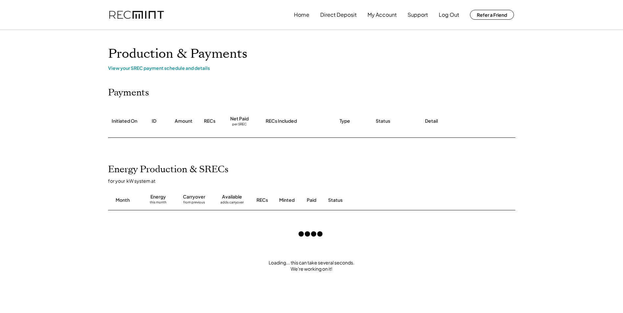 This screenshot has height=313, width=623. I want to click on h2: Energy Production & SRECs, so click(168, 170).